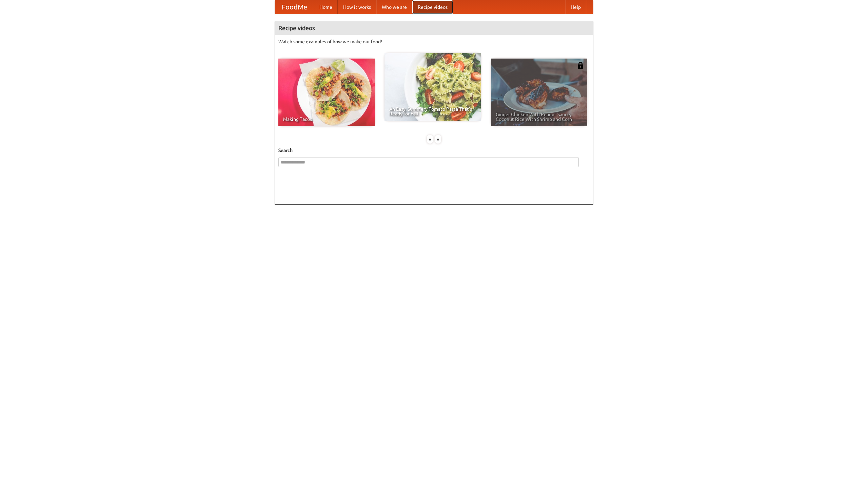 This screenshot has width=868, height=479. I want to click on h4: Recipe videos, so click(434, 28).